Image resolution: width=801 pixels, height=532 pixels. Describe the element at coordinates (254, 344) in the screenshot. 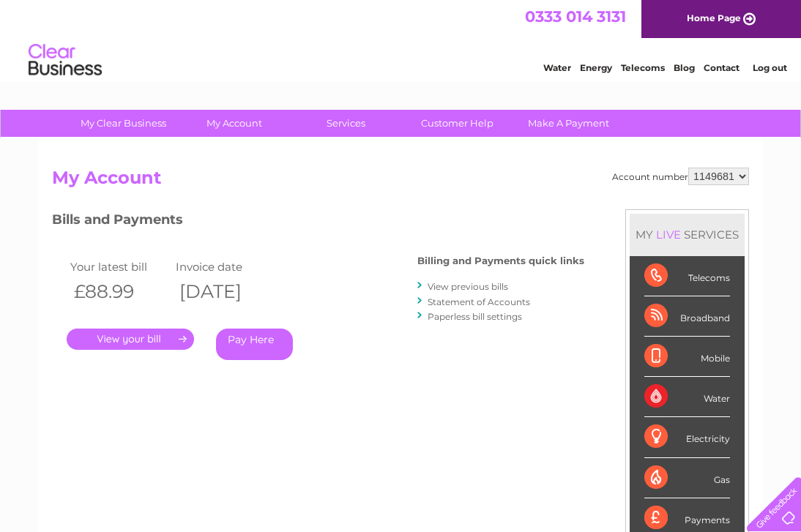

I see `a: Pay Here` at that location.